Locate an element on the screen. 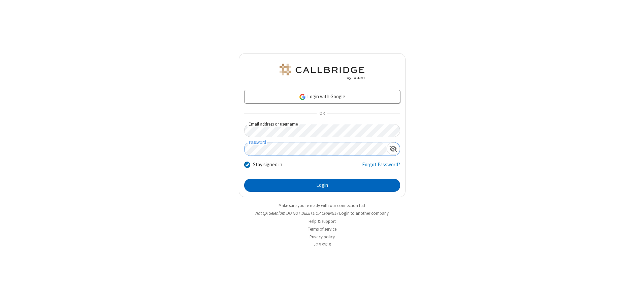  a: Make sure you're ready with our connection test is located at coordinates (322, 205).